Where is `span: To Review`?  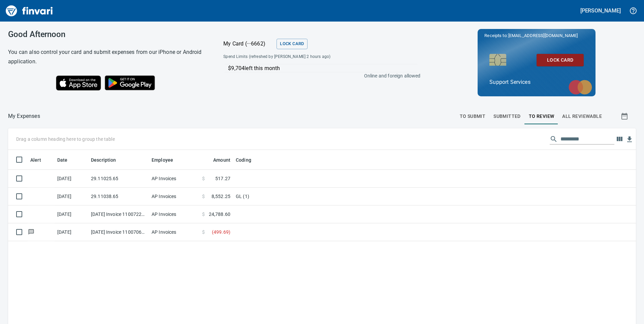 span: To Review is located at coordinates (542, 116).